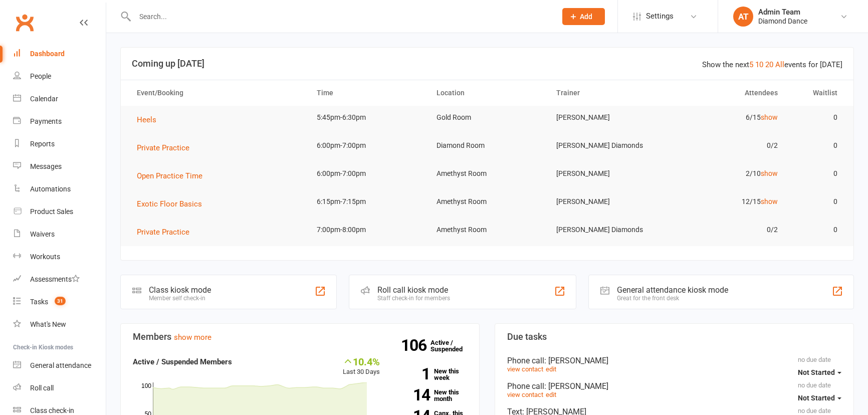 This screenshot has height=415, width=868. I want to click on a: Roll call, so click(59, 388).